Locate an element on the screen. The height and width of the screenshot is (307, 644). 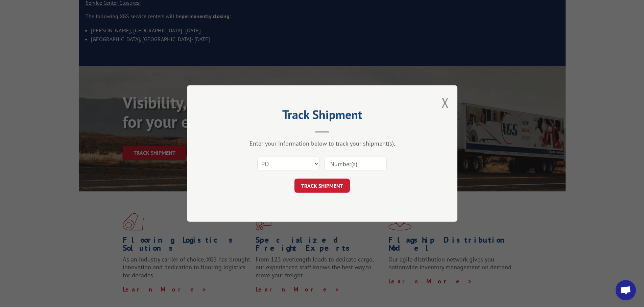
div: Enter your information below to track your shipment(s). is located at coordinates (322, 144).